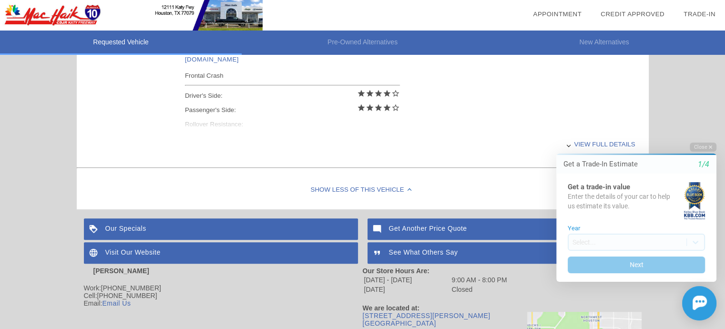 Image resolution: width=725 pixels, height=329 pixels. I want to click on strong: Our Store Hours Are:, so click(396, 271).